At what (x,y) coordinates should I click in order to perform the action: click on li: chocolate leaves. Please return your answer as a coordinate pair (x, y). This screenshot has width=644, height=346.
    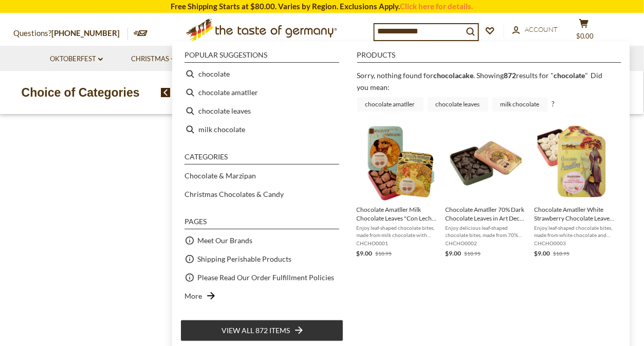
    Looking at the image, I should click on (262, 111).